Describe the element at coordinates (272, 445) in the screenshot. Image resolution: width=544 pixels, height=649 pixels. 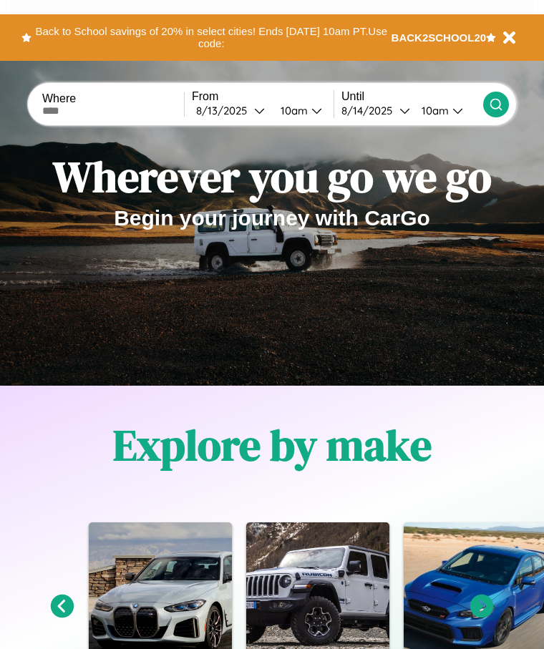
I see `h1: Explore by make` at that location.